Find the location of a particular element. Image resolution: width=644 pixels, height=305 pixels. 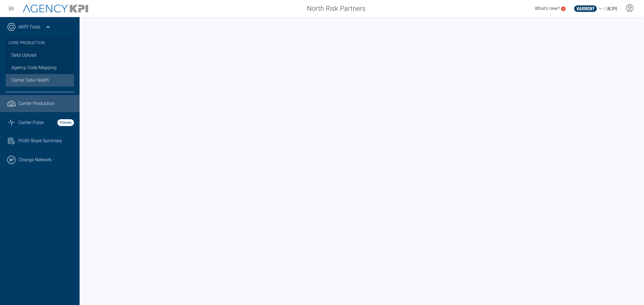

span: Carrier Production is located at coordinates (36, 104).